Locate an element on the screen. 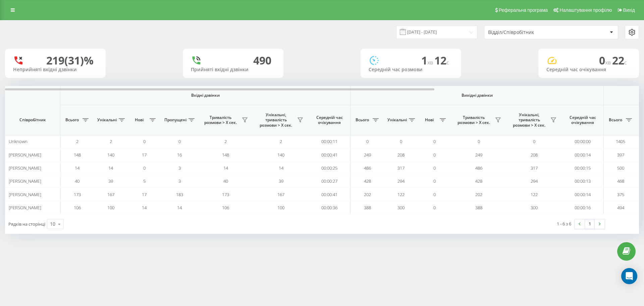 The image size is (644, 306). div: Середній час очікування is located at coordinates (588, 70).